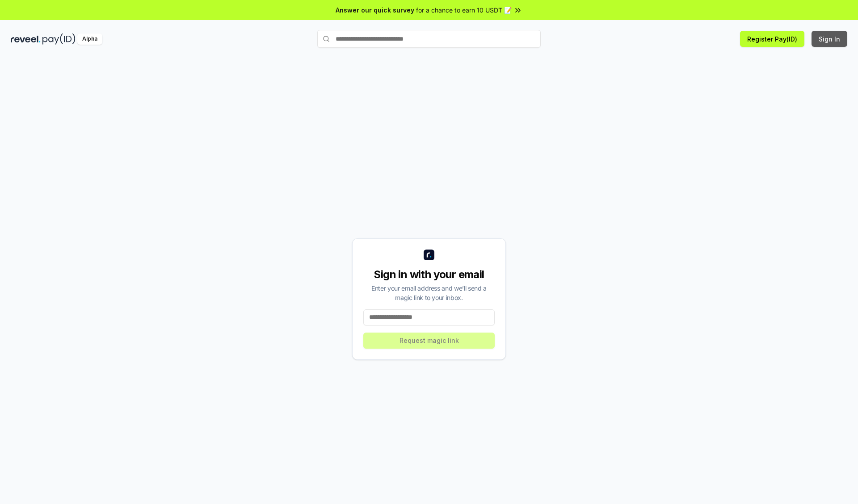  I want to click on img: logo_small, so click(429, 255).